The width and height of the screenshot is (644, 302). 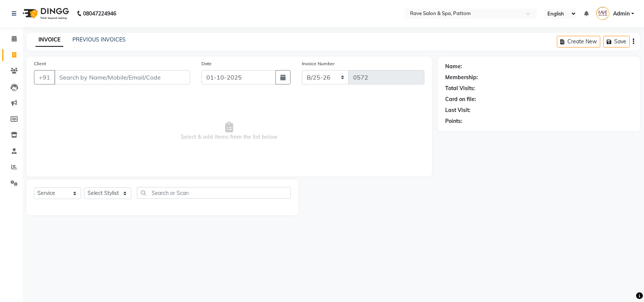 What do you see at coordinates (453, 121) in the screenshot?
I see `div: Points:` at bounding box center [453, 121].